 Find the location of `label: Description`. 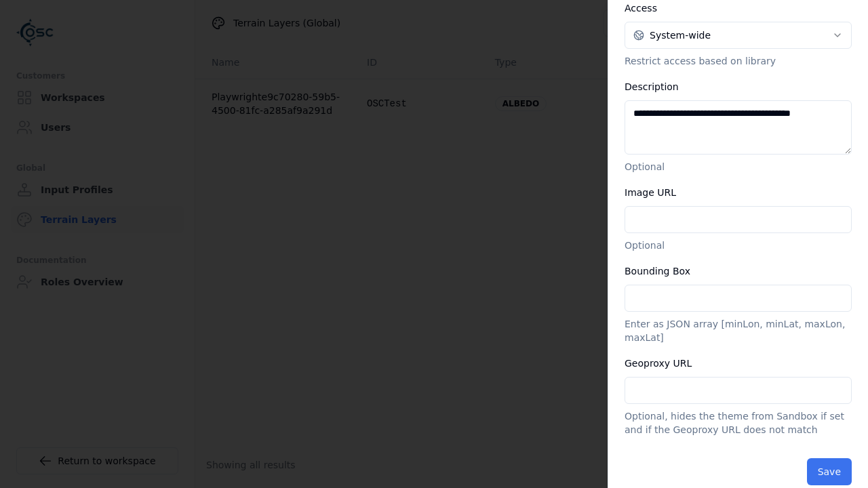

label: Description is located at coordinates (651, 87).